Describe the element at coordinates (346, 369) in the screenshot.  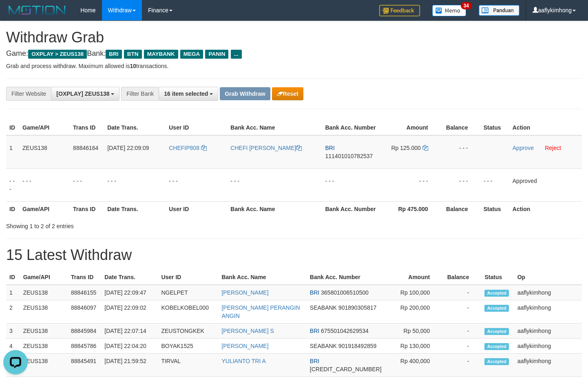
I see `span: Copy 626801012803537 to clipboard` at that location.